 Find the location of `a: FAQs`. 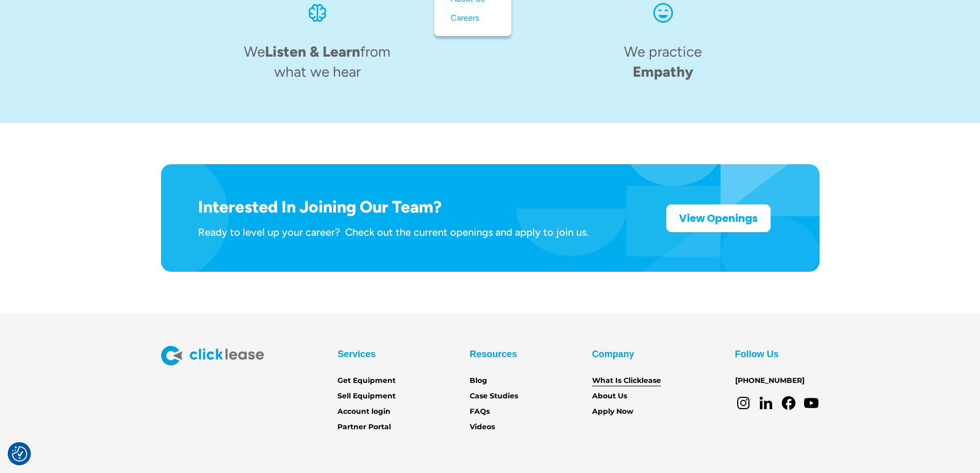

a: FAQs is located at coordinates (480, 412).